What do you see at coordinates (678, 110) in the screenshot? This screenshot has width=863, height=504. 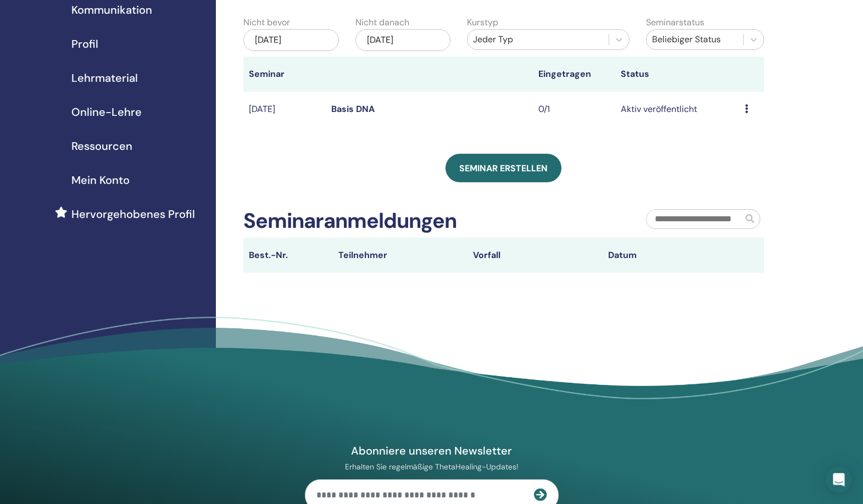 I see `td: Aktiv veröffentlicht` at bounding box center [678, 110].